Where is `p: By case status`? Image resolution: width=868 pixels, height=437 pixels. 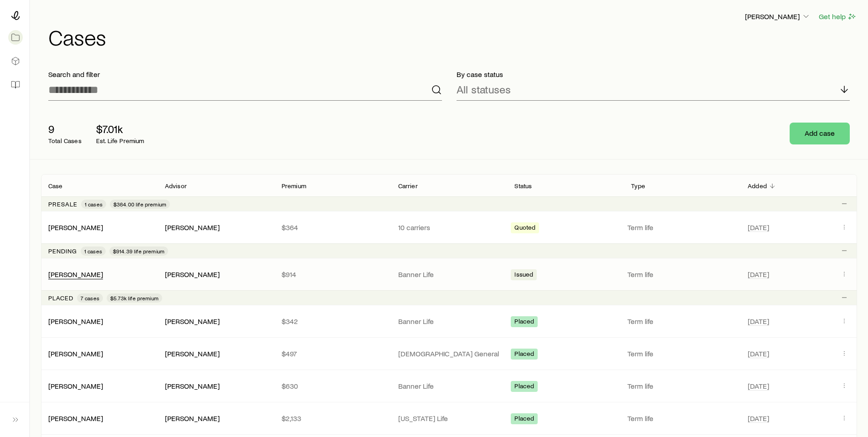
p: By case status is located at coordinates (654, 75).